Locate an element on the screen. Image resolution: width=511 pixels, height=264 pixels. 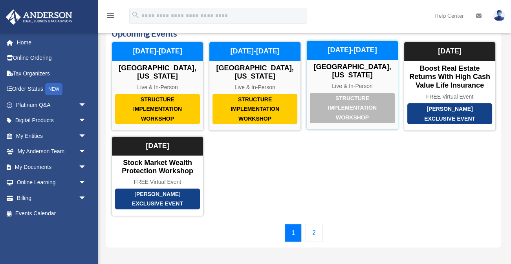
a: menu is located at coordinates (111, 17).